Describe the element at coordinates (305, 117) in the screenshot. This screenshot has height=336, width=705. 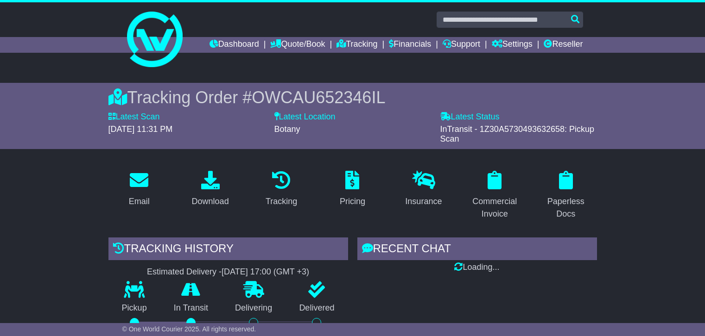
I see `label: Latest Location` at that location.